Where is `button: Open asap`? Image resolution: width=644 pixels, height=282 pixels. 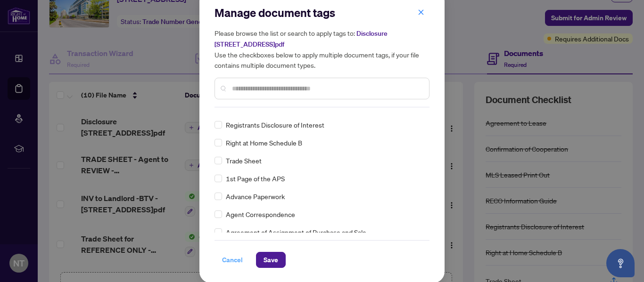 button: Open asap is located at coordinates (620, 263).